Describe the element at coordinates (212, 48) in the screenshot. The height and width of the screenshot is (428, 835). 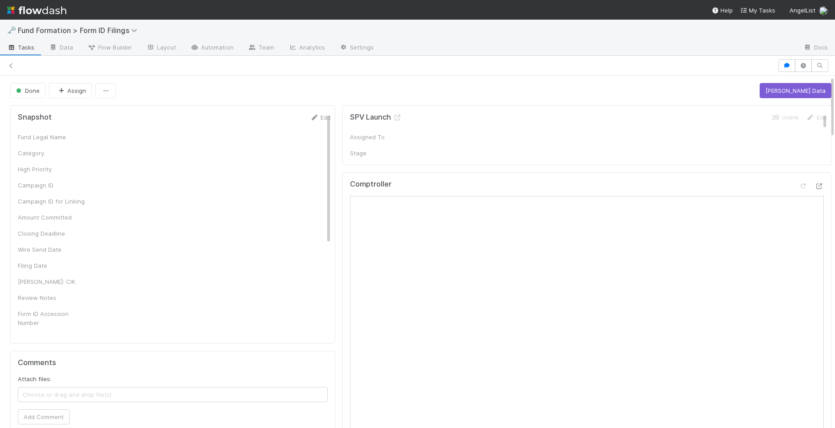
I see `a: Automation` at that location.